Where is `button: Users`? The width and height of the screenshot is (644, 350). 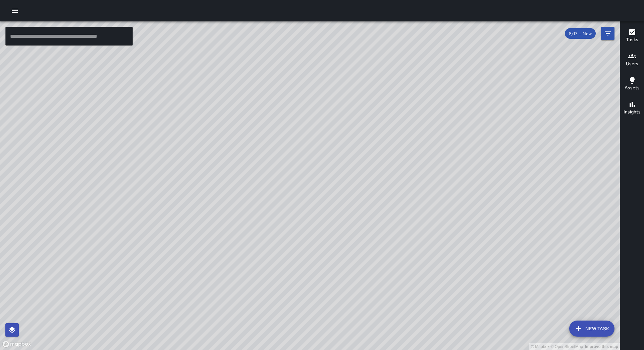
button: Users is located at coordinates (631, 61).